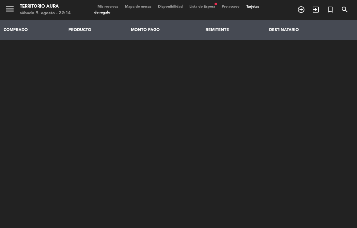  What do you see at coordinates (108, 7) in the screenshot?
I see `span: Mis reservas` at bounding box center [108, 7].